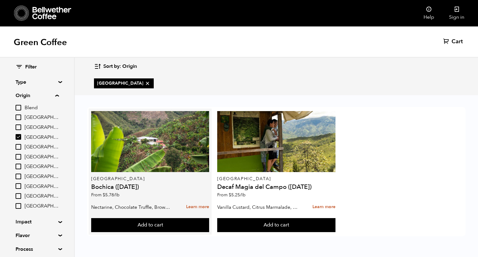  I want to click on span: Cart, so click(457, 42).